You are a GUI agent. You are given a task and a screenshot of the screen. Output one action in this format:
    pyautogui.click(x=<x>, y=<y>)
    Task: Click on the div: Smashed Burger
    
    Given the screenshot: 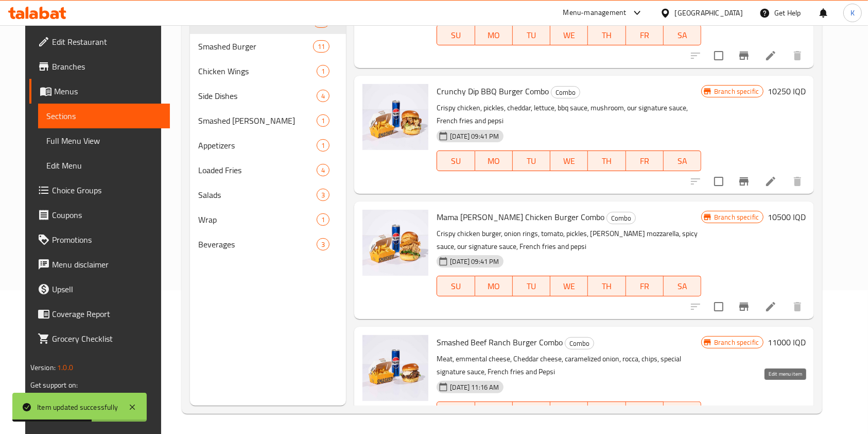 What is the action you would take?
    pyautogui.click(x=256, y=46)
    